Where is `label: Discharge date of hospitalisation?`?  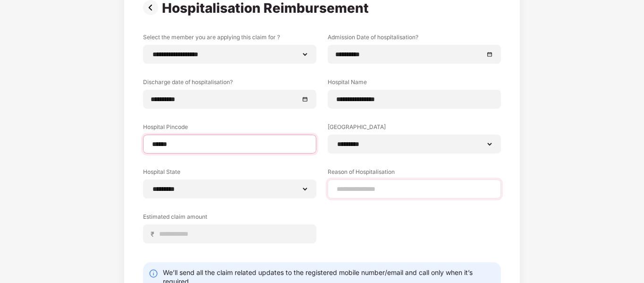 label: Discharge date of hospitalisation? is located at coordinates (230, 83).